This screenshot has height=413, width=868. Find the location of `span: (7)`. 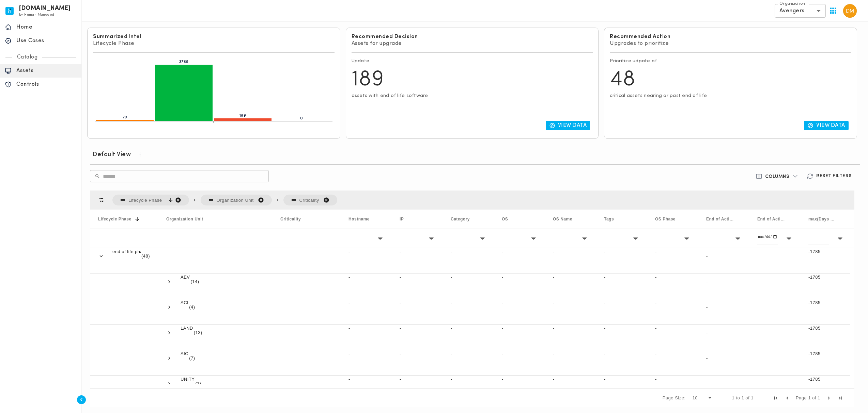

span: (7) is located at coordinates (192, 358).